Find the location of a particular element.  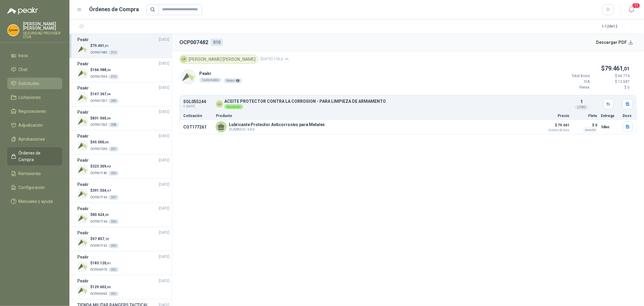

span: OCP007169 is located at coordinates (99, 197).